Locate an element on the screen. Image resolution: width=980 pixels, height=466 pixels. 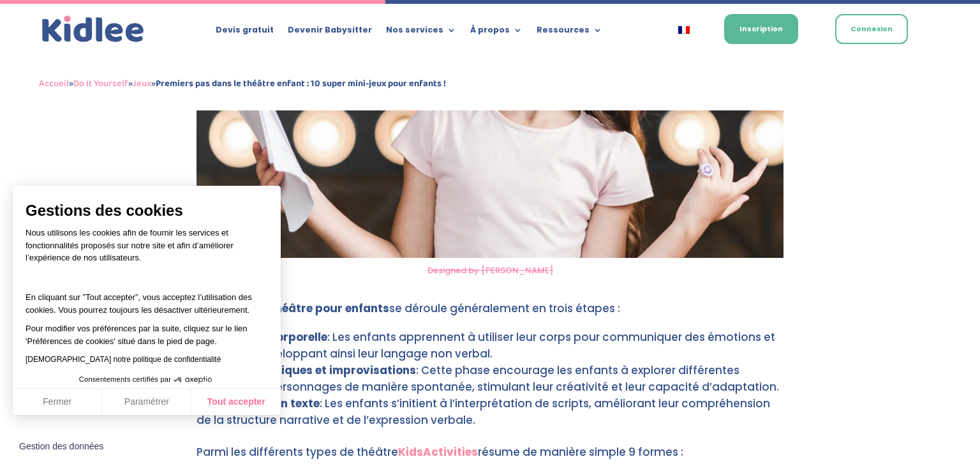
a: À propos is located at coordinates (497, 33).